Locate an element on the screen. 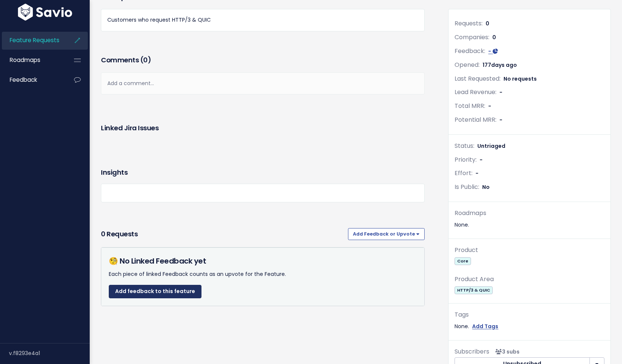 The image size is (622, 364). div: Product Area is located at coordinates (529, 279).